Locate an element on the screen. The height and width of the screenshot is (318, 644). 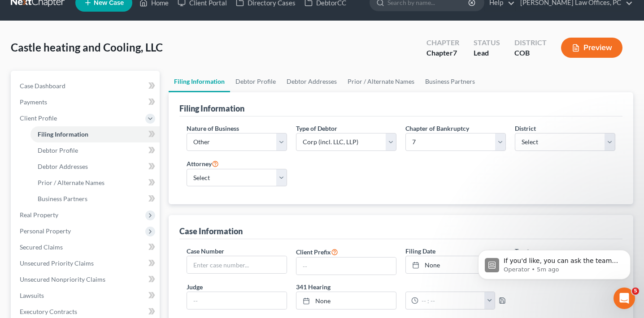
span: Debtor Addresses is located at coordinates (63, 166).